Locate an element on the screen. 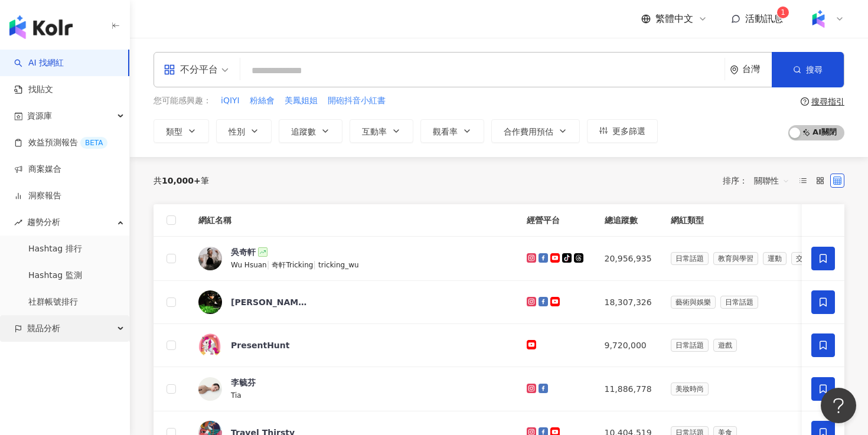 This screenshot has width=868, height=435. span: 互動率 is located at coordinates (374, 132).